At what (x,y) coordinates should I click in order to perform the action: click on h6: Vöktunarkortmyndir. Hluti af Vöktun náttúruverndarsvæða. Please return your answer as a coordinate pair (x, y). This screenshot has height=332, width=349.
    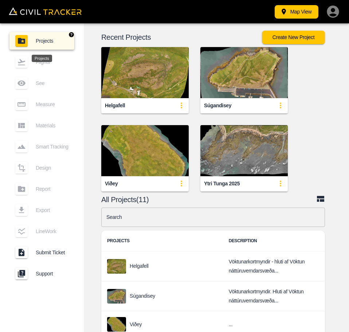
    Looking at the image, I should click on (276, 296).